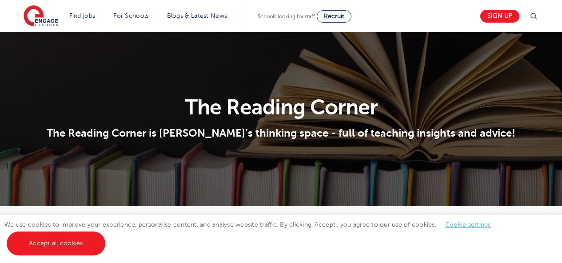  I want to click on a: Find jobs, so click(82, 16).